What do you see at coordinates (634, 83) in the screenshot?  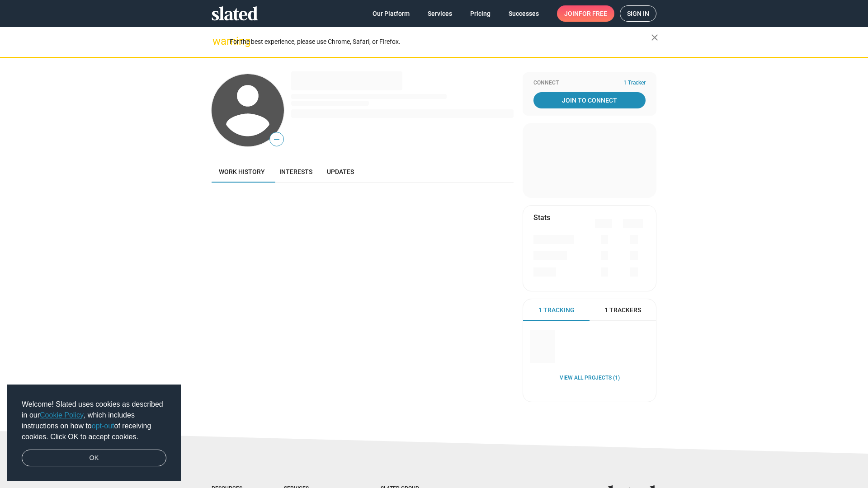 I see `span: 1 Tracker` at bounding box center [634, 83].